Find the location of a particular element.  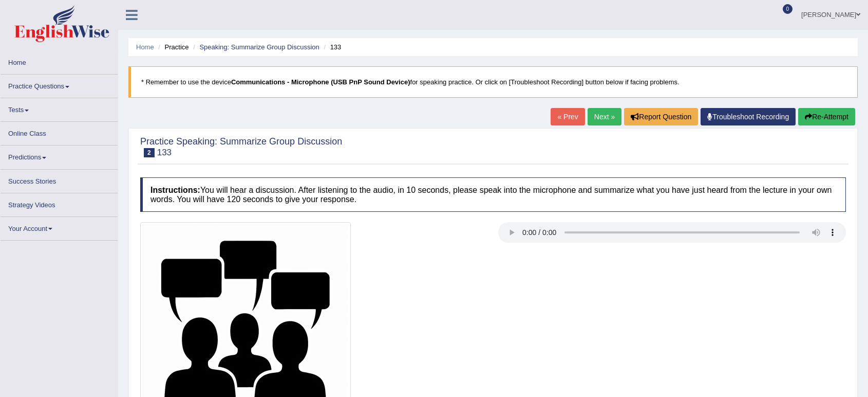

button: Report Question is located at coordinates (661, 117).